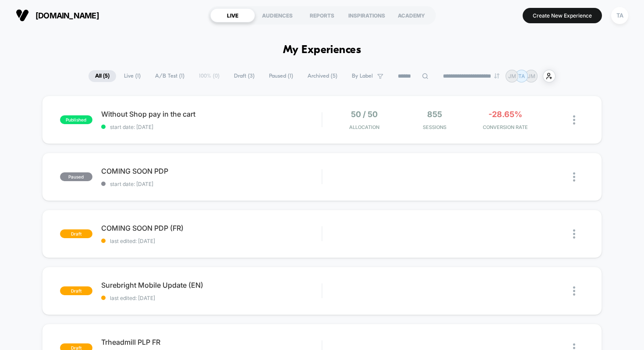 The height and width of the screenshot is (350, 644). I want to click on span: -28.65%, so click(505, 114).